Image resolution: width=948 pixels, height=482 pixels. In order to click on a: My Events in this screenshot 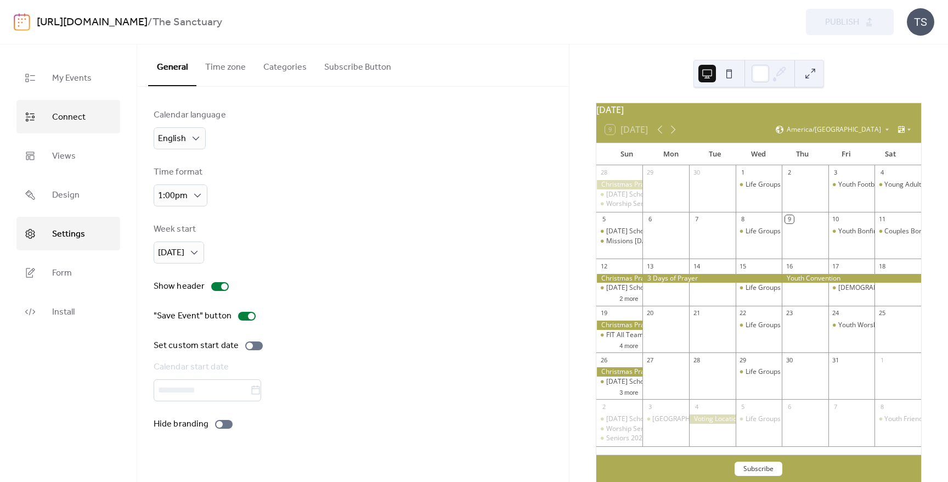, I will do `click(68, 77)`.